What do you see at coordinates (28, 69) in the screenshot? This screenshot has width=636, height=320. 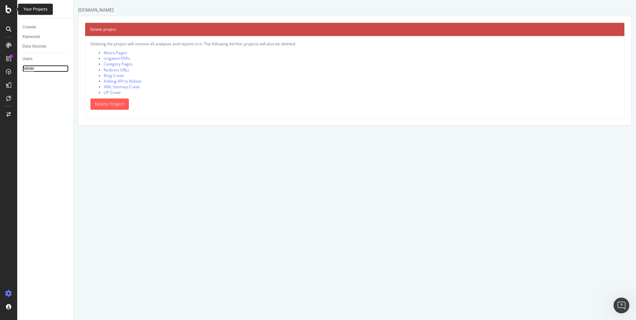 I see `div: Admin` at bounding box center [28, 69].